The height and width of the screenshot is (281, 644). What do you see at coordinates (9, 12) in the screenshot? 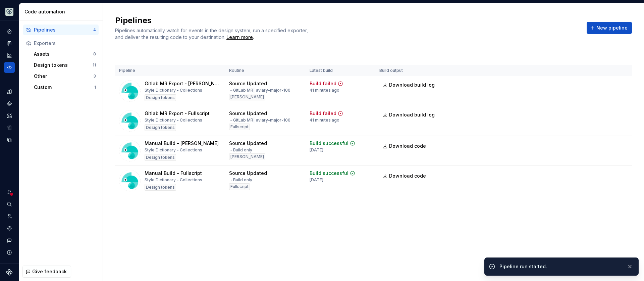
I see `img: 256e2c79-9abd-4d59-8978-03feab5a3943.png` at bounding box center [9, 12].